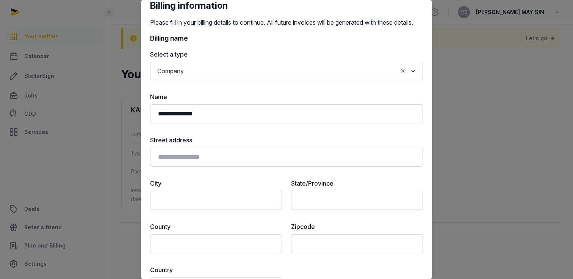  I want to click on label: County, so click(216, 226).